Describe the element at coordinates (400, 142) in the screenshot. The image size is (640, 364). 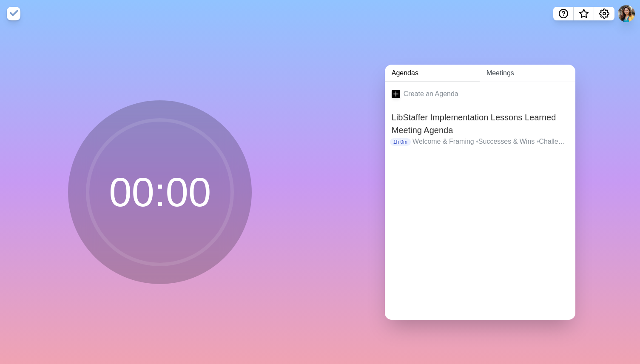
I see `p: 1h 0m` at that location.